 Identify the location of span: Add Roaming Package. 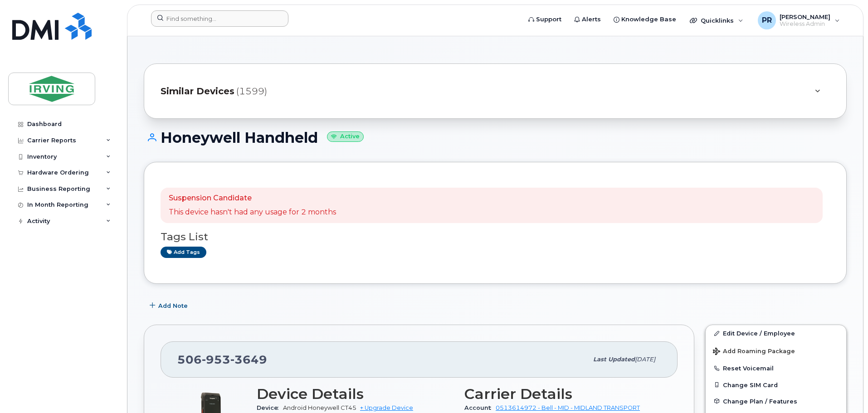
(754, 352).